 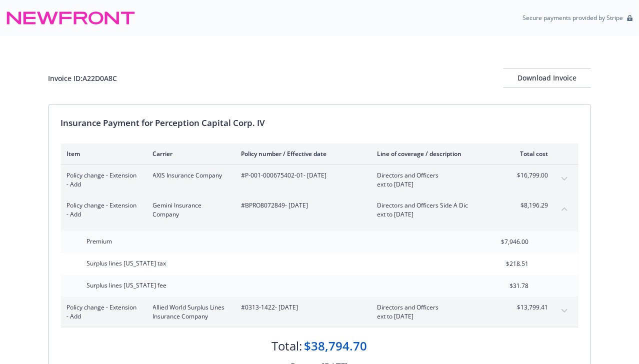 I want to click on div: $38,794.70, so click(x=336, y=346).